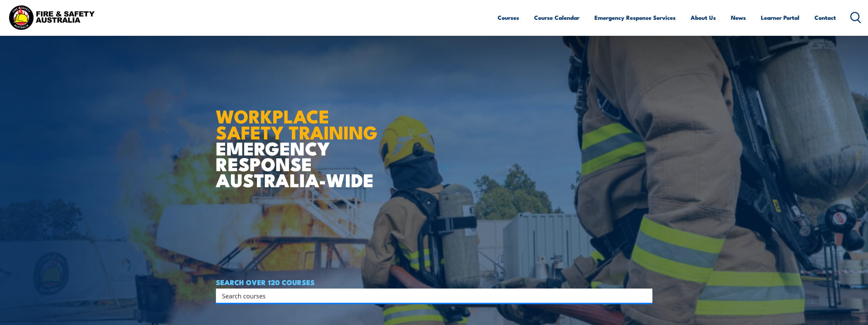 The height and width of the screenshot is (325, 868). What do you see at coordinates (297, 124) in the screenshot?
I see `strong: WORKPLACE SAFETY TRAINING` at bounding box center [297, 124].